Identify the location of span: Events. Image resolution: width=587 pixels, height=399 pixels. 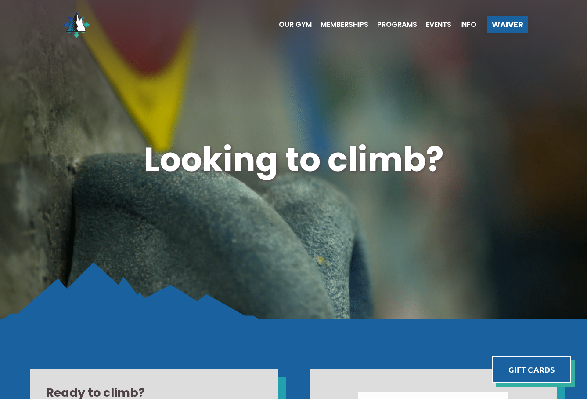
(439, 25).